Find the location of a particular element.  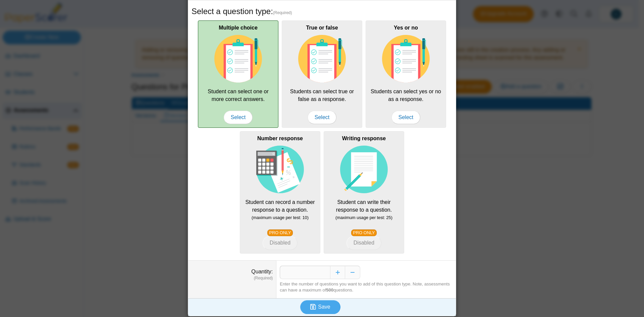

button: Increase is located at coordinates (338, 273).